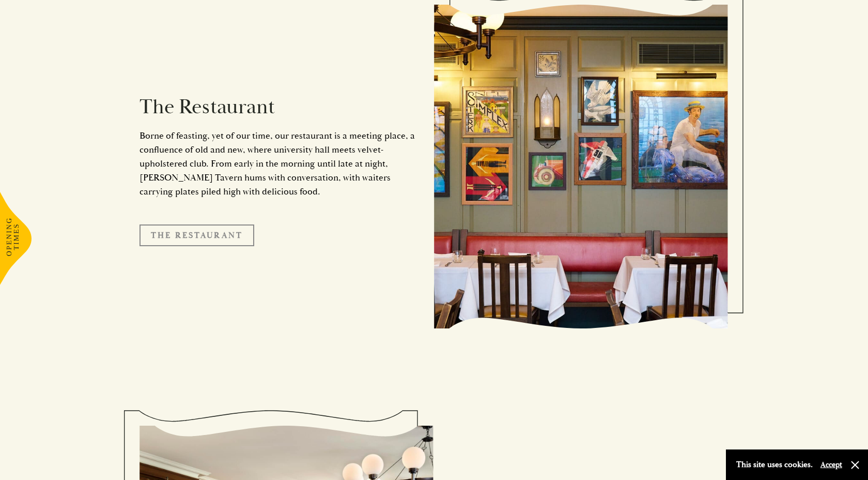 This screenshot has height=480, width=868. I want to click on p: Borne of feasting, yet of our time, our restaurant is a meeting place, a confluence of old and ne..., so click(279, 163).